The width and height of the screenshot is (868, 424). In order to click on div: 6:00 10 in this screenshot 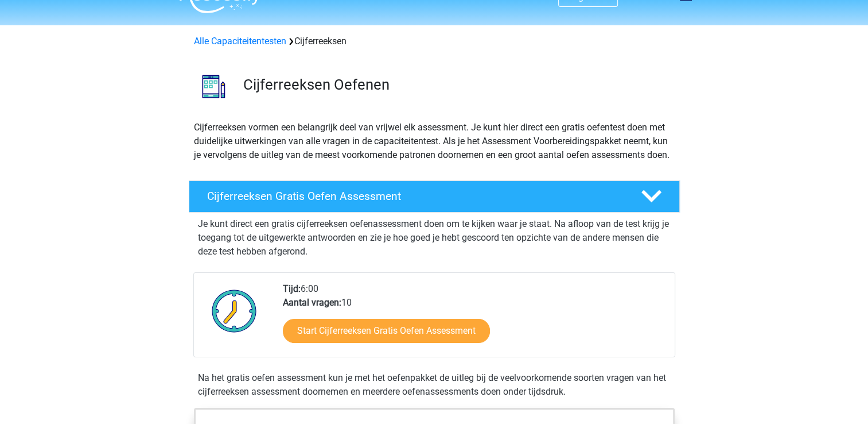, I will do `click(474, 319)`.